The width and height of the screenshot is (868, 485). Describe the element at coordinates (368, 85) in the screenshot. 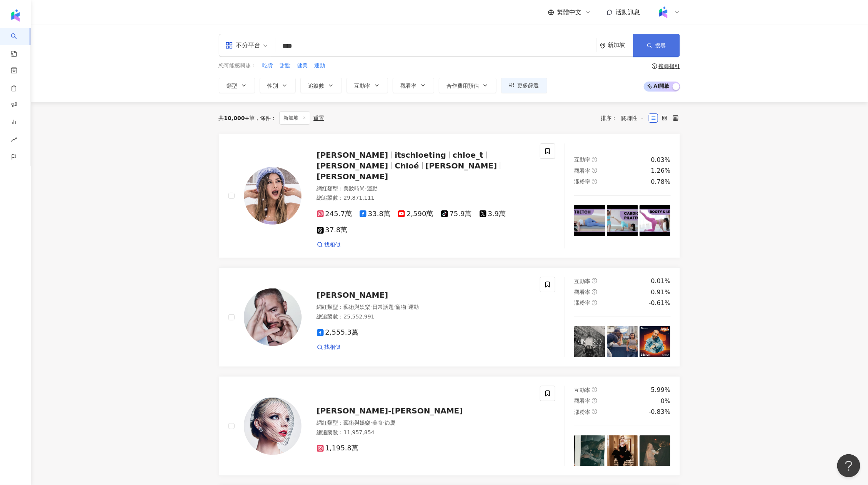

I see `button: 互動率` at that location.